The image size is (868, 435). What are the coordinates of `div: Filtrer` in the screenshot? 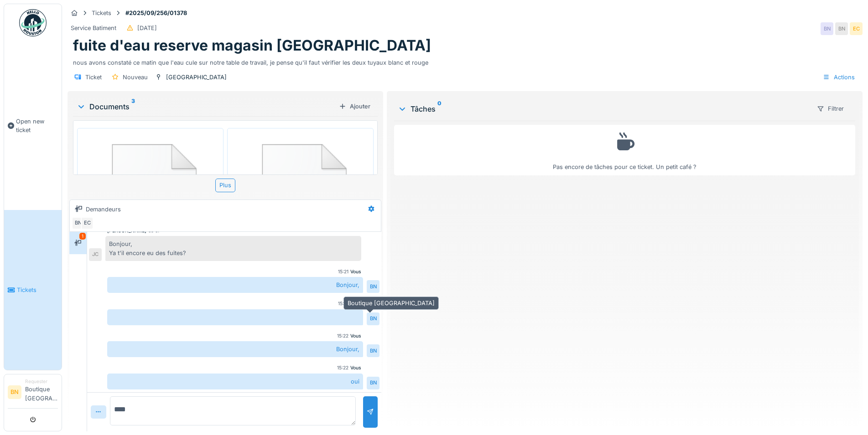 It's located at (830, 108).